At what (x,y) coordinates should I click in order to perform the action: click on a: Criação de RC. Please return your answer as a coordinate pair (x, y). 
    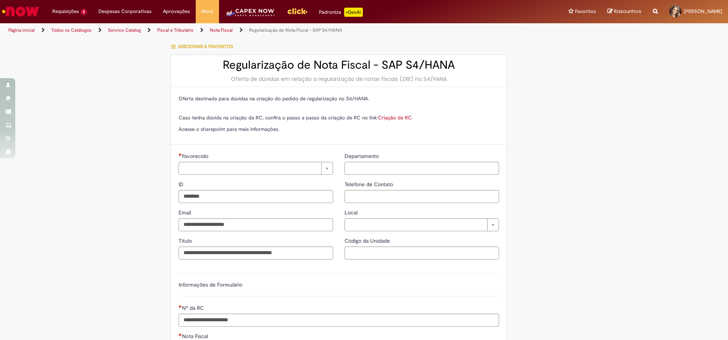
    Looking at the image, I should click on (395, 118).